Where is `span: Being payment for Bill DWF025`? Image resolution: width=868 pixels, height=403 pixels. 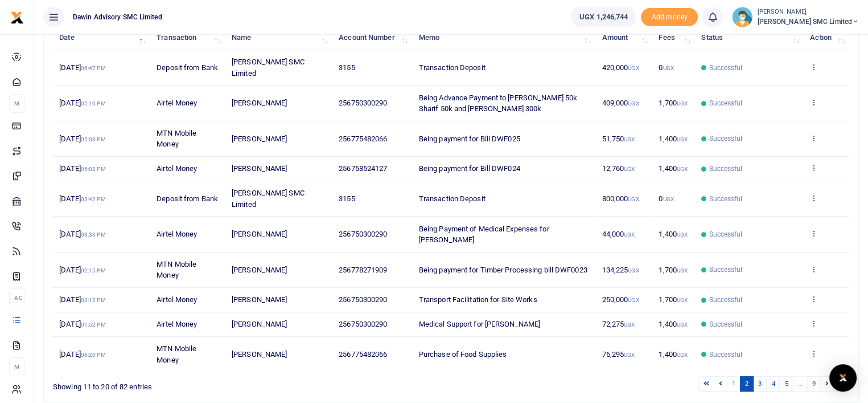
span: Being payment for Bill DWF025 is located at coordinates (470, 138).